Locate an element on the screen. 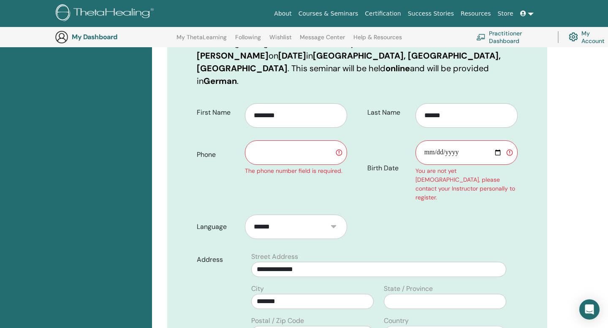 The height and width of the screenshot is (328, 608). a: Practitioner Dashboard is located at coordinates (512, 37).